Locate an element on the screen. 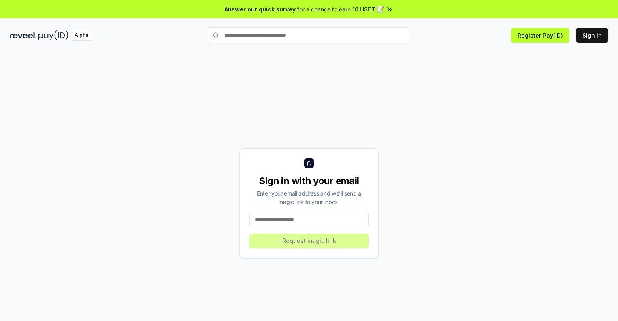  img: logo_small is located at coordinates (309, 163).